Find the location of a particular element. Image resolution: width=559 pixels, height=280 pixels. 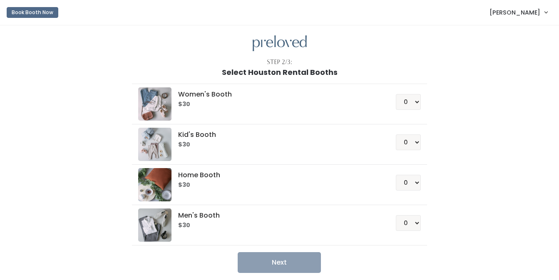

h5: Kid's Booth is located at coordinates (277, 135).